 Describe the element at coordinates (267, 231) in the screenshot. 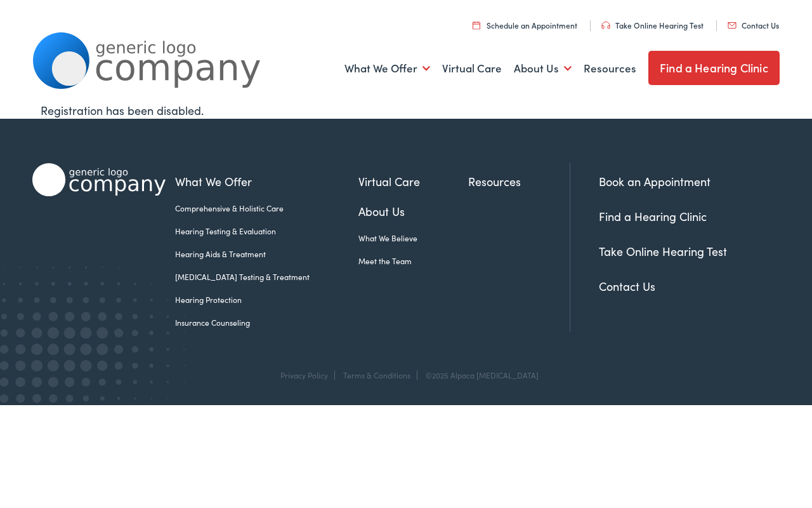

I see `a: Hearing Testing & Evaluation` at that location.